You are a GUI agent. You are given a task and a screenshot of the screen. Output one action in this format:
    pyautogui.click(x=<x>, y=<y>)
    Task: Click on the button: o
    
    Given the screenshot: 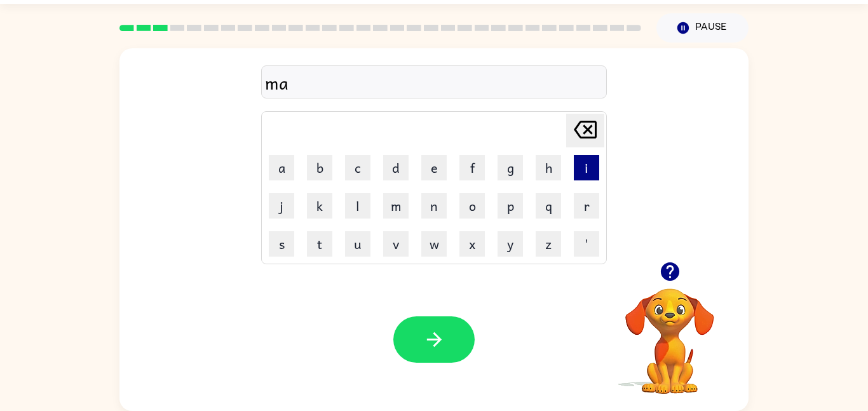 What is the action you would take?
    pyautogui.click(x=472, y=206)
    